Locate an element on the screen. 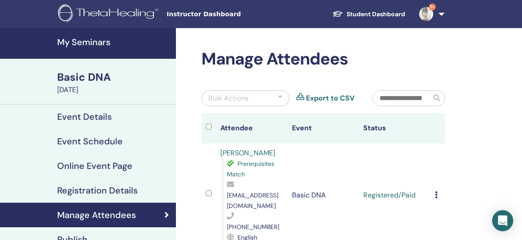  span: 9+ is located at coordinates (432, 7).